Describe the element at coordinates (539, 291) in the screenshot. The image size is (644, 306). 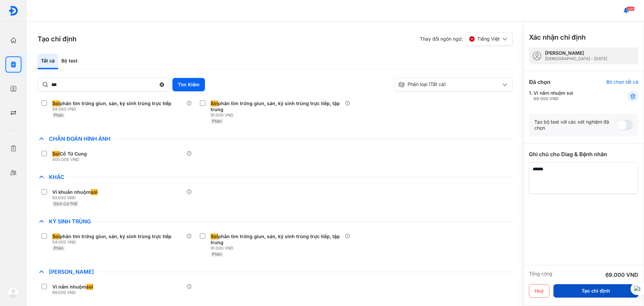
I see `button: Huỷ` at that location.